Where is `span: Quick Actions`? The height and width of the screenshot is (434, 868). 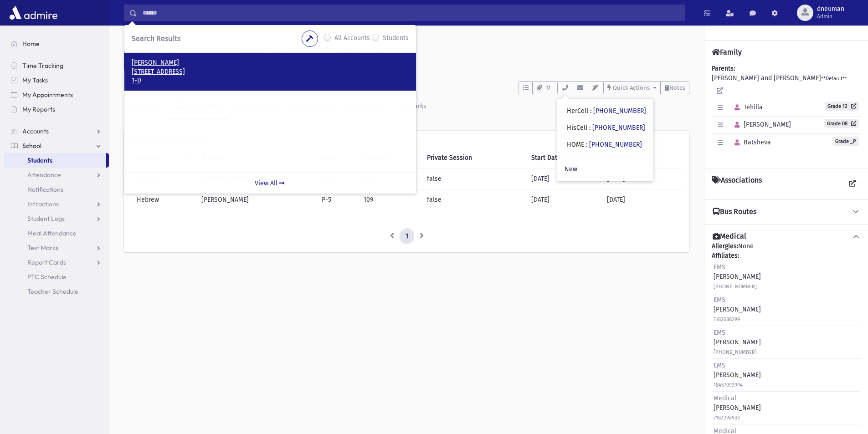 span: Quick Actions is located at coordinates (631, 88).